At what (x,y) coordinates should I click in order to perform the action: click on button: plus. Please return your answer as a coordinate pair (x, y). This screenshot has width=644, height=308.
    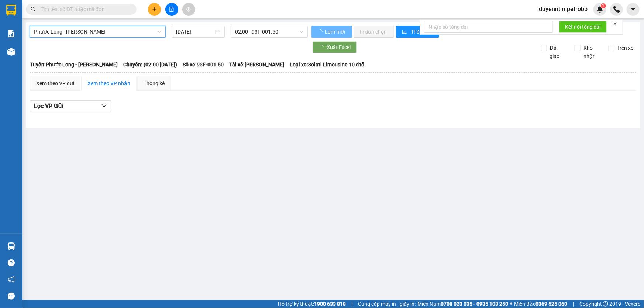
    Looking at the image, I should click on (154, 9).